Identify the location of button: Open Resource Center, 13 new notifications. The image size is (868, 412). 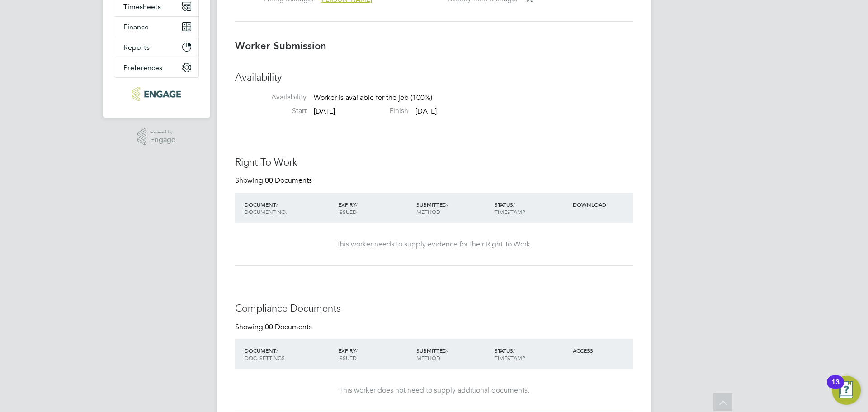
(846, 390).